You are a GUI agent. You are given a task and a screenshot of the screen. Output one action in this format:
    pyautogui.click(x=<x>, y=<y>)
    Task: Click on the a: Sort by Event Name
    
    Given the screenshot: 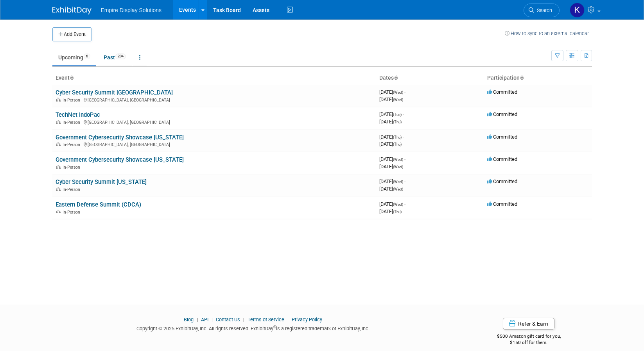 What is the action you would take?
    pyautogui.click(x=72, y=78)
    